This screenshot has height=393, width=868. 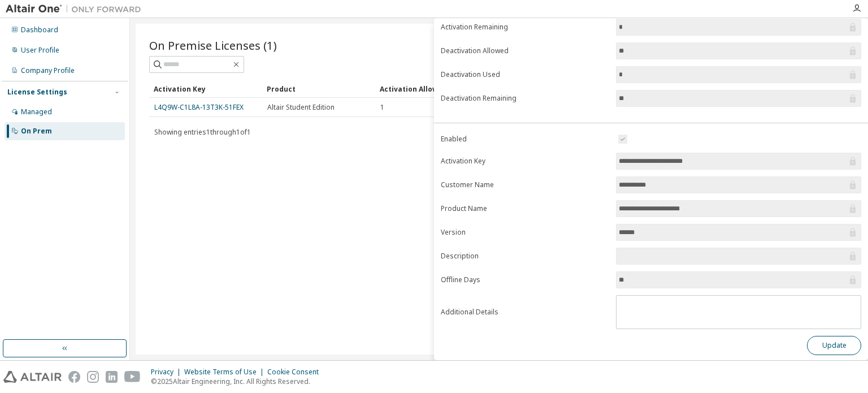 I want to click on div: User Profile, so click(x=40, y=51).